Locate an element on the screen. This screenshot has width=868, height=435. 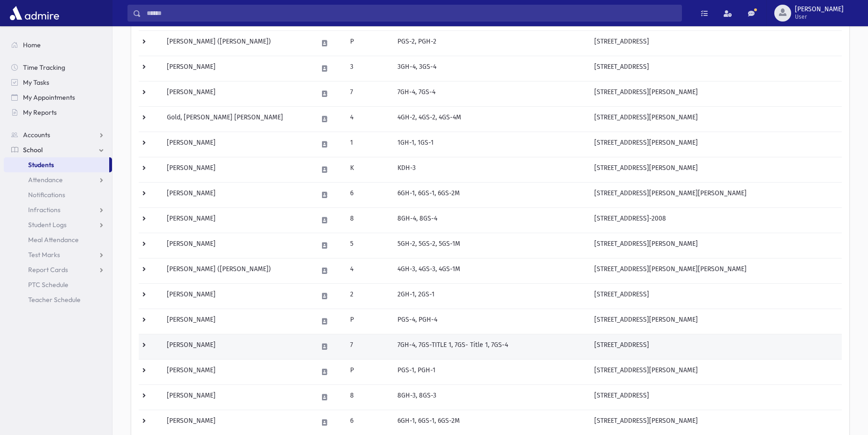
span: Report Cards is located at coordinates (48, 270).